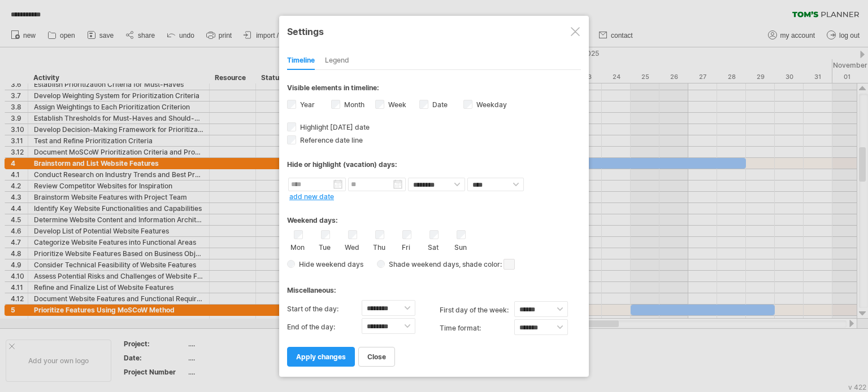 This screenshot has height=392, width=868. I want to click on label: Tue, so click(324, 246).